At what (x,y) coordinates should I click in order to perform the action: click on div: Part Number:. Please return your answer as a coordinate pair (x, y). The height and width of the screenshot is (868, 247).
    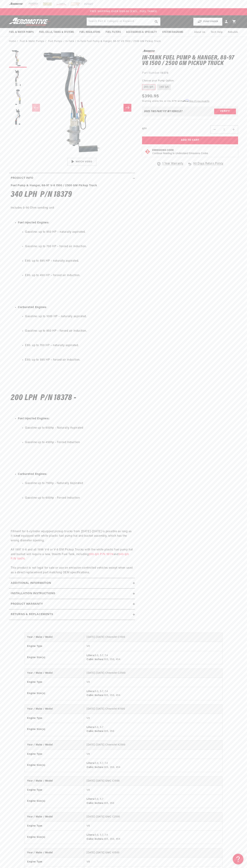
    Looking at the image, I should click on (190, 73).